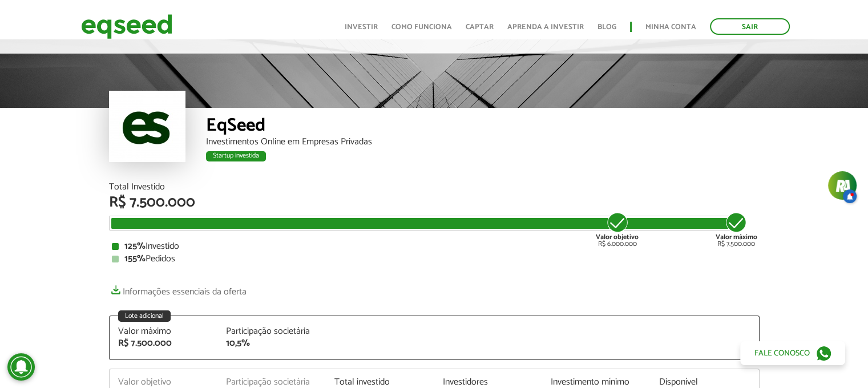  I want to click on a: Como funciona, so click(422, 27).